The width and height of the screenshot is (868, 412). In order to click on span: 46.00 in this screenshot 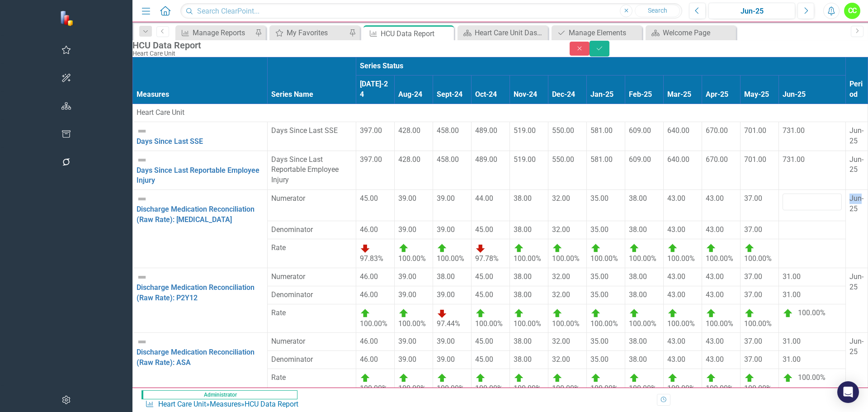, I will do `click(369, 359)`.